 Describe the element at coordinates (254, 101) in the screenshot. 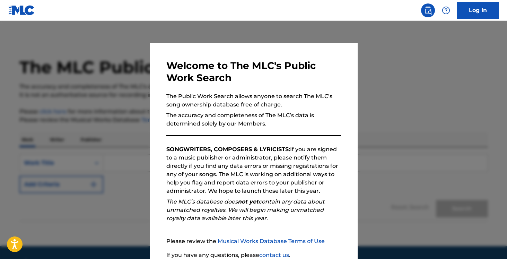

I see `p: The Public Work Search allows anyone to search The MLC’s song ownership database free of charge.` at that location.